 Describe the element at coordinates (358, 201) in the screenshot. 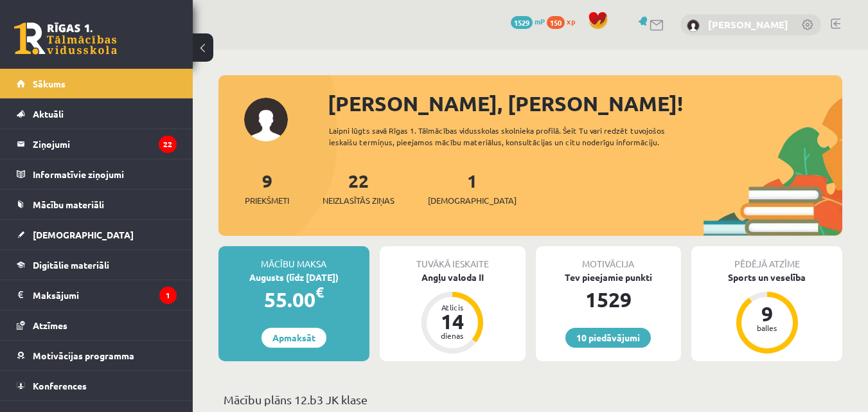

I see `span: Neizlasītās ziņas` at that location.